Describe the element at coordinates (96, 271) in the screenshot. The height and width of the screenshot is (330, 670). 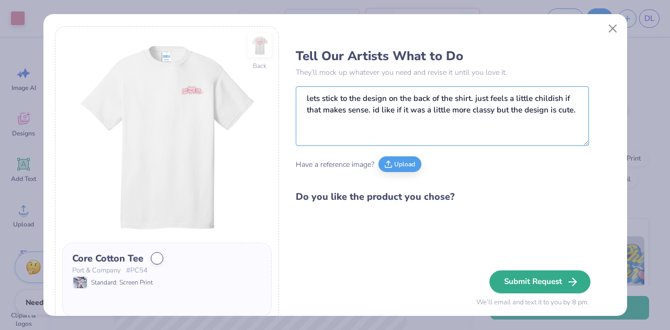
I see `span: Port & Company` at that location.